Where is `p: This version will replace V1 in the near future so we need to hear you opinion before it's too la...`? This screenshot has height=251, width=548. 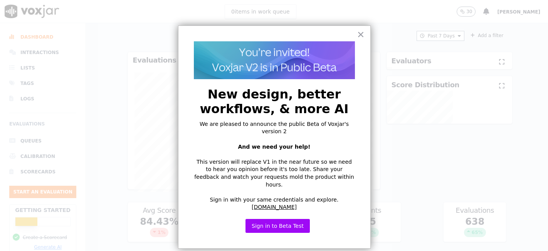 p: This version will replace V1 in the near future so we need to hear you opinion before it's too la... is located at coordinates (274, 173).